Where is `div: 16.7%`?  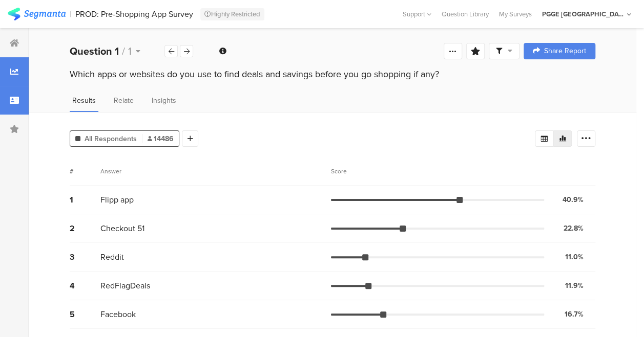 div: 16.7% is located at coordinates (574, 314).